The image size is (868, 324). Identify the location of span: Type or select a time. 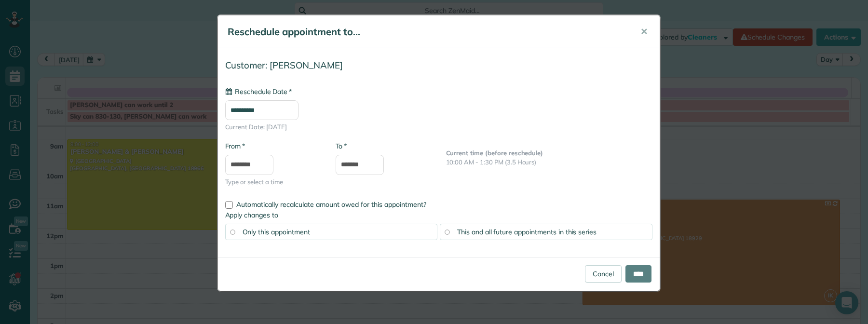
(273, 182).